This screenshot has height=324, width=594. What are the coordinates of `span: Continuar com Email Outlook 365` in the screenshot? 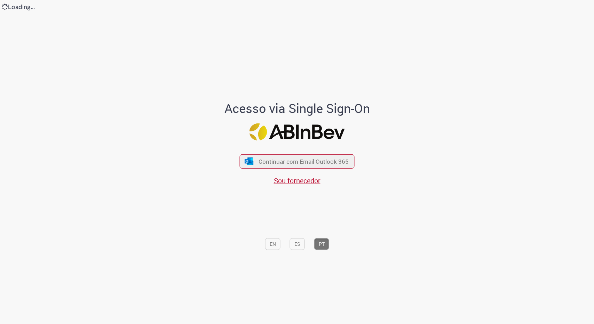 It's located at (304, 162).